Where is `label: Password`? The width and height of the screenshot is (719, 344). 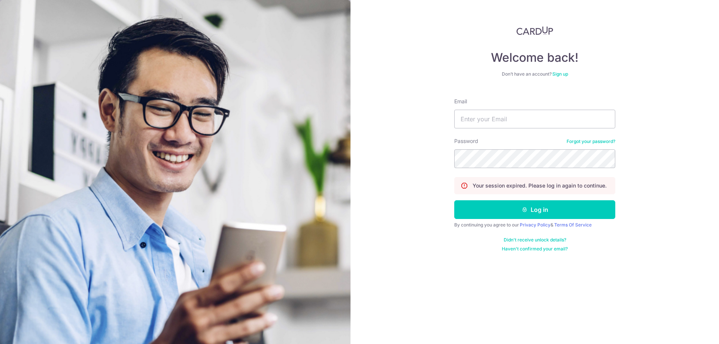
label: Password is located at coordinates (466, 141).